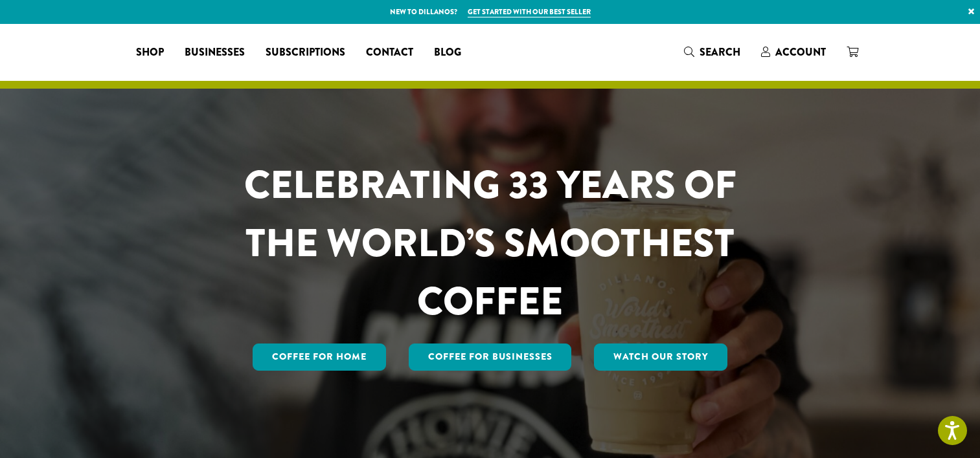 The image size is (980, 458). Describe the element at coordinates (661, 357) in the screenshot. I see `a: Watch Our Story` at that location.